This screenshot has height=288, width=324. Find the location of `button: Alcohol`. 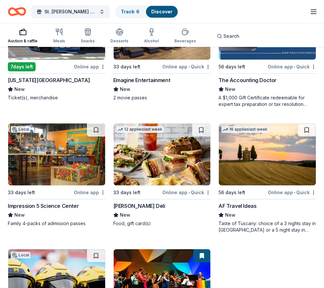

button: Alcohol is located at coordinates (151, 36).